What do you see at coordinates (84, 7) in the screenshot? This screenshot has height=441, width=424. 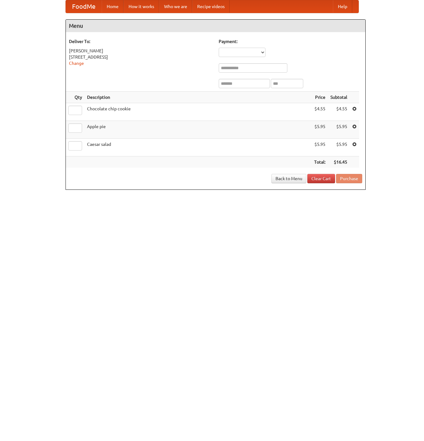 I see `a: FoodMe` at bounding box center [84, 7].